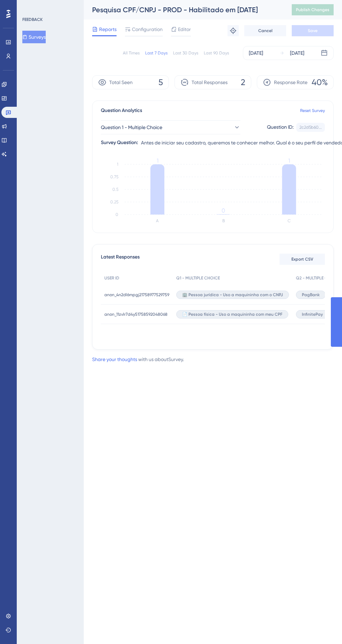 Image resolution: width=342 pixels, height=644 pixels. I want to click on span: InfinitePay, so click(312, 314).